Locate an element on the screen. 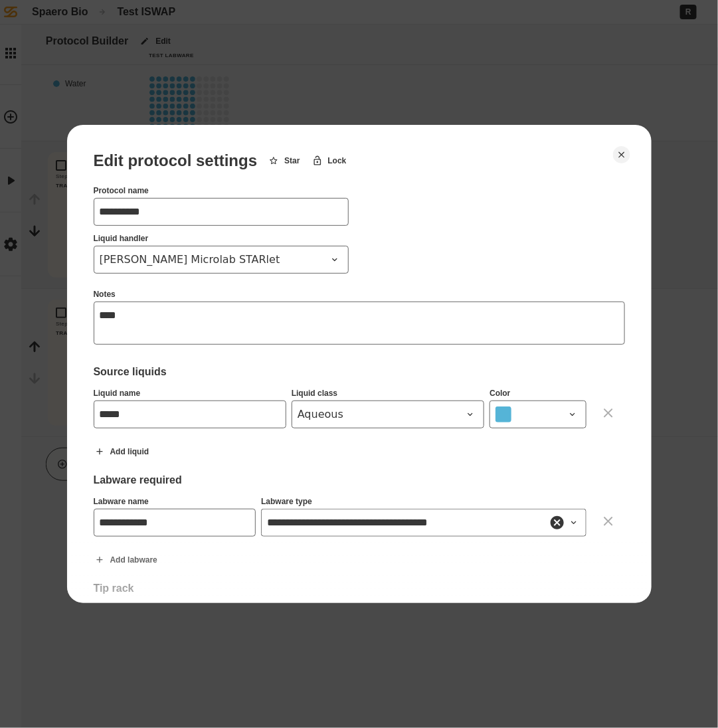 The height and width of the screenshot is (728, 718). span: Aqueous is located at coordinates (380, 415).